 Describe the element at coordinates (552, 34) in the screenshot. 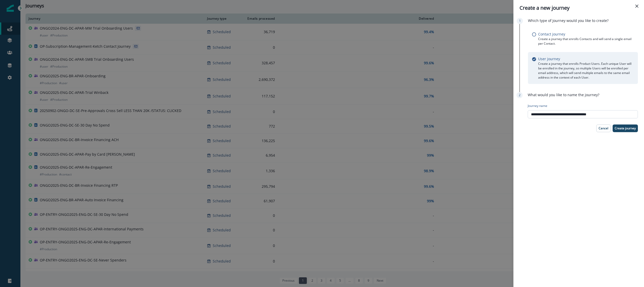

I see `p: Contact journey` at that location.